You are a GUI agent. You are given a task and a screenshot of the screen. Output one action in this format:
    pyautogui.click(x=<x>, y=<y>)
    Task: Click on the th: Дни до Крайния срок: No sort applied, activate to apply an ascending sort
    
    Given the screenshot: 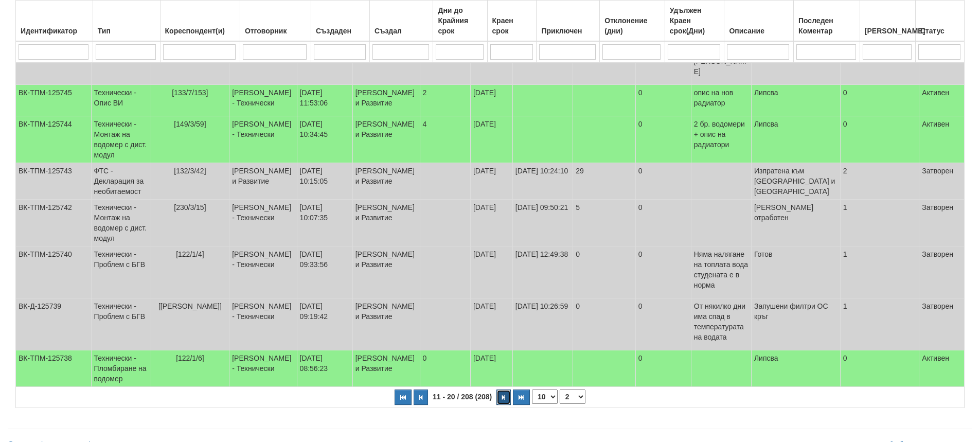 What is the action you would take?
    pyautogui.click(x=460, y=21)
    